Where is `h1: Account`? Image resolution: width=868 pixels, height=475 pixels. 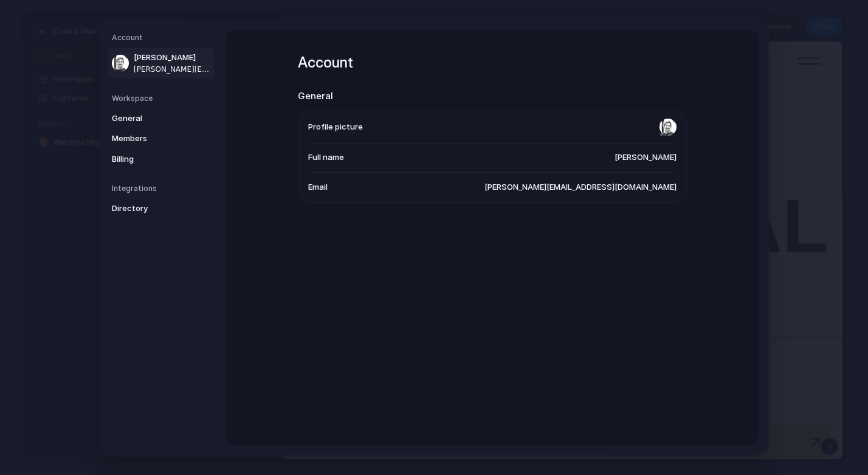 h1: Account is located at coordinates (493, 63).